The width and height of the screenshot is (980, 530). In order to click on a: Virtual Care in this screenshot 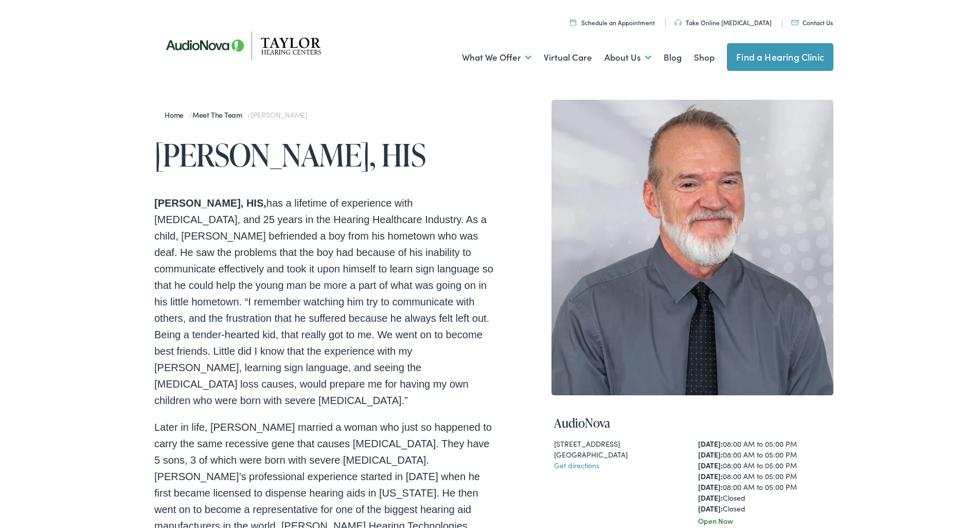, I will do `click(568, 55)`.